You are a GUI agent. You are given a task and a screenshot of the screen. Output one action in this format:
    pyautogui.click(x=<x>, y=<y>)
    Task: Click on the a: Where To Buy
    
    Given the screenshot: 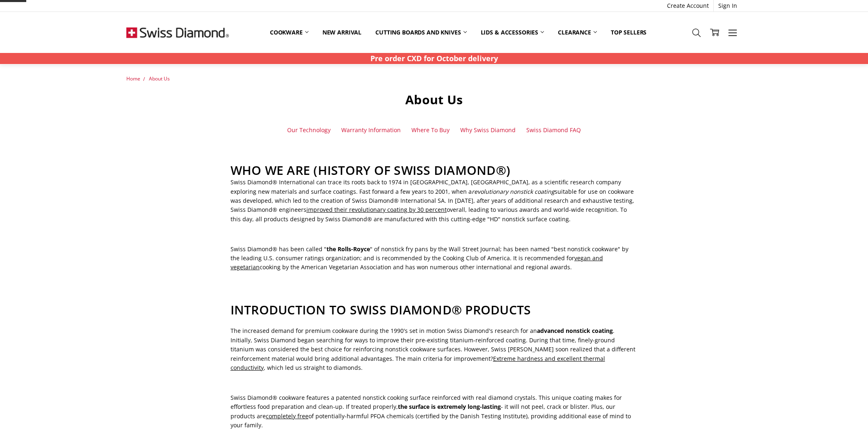 What is the action you would take?
    pyautogui.click(x=431, y=131)
    